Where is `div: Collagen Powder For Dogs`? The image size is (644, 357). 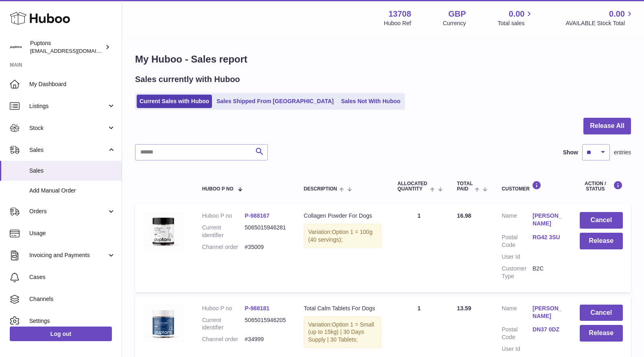 div: Collagen Powder For Dogs is located at coordinates (342, 216).